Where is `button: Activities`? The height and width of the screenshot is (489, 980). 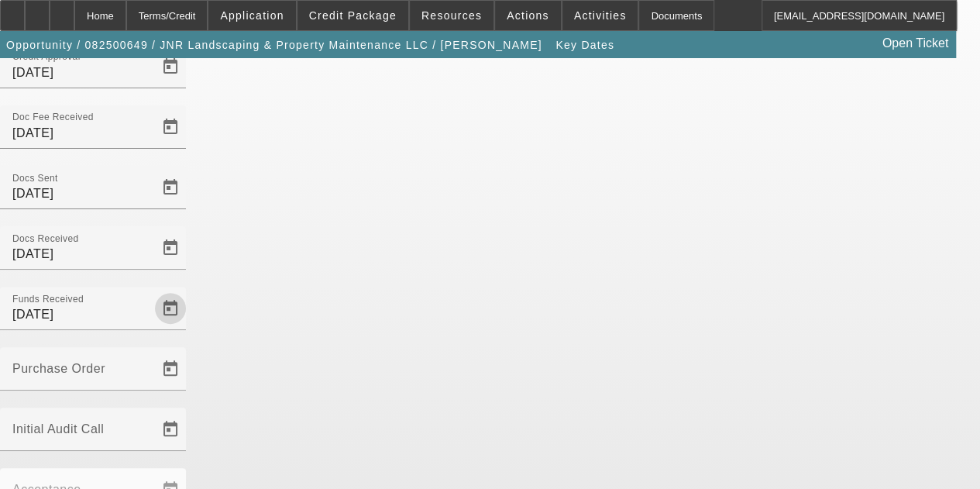 button: Activities is located at coordinates (600, 16).